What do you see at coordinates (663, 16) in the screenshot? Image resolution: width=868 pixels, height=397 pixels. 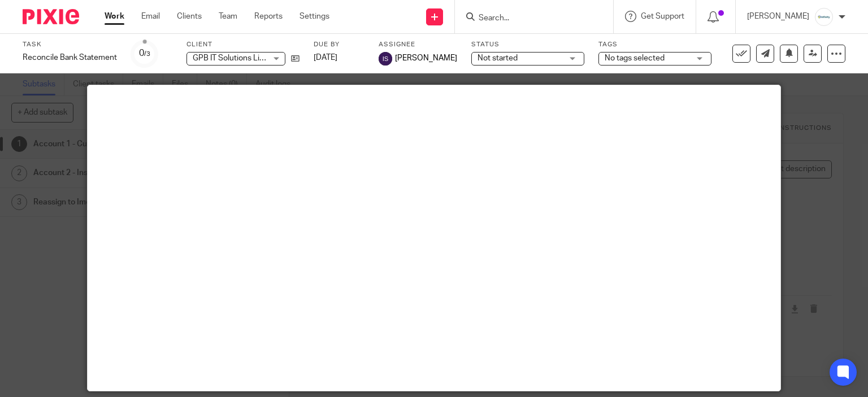 I see `span: Get Support` at bounding box center [663, 16].